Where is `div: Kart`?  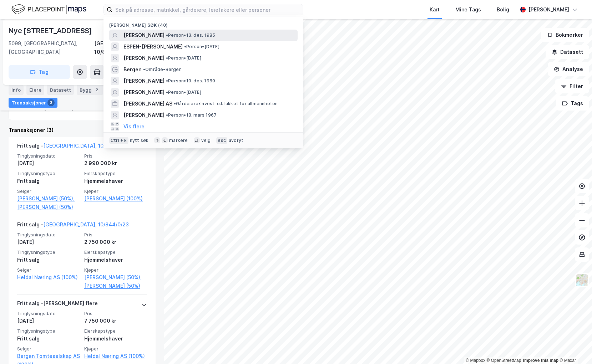 div: Kart is located at coordinates (434, 10).